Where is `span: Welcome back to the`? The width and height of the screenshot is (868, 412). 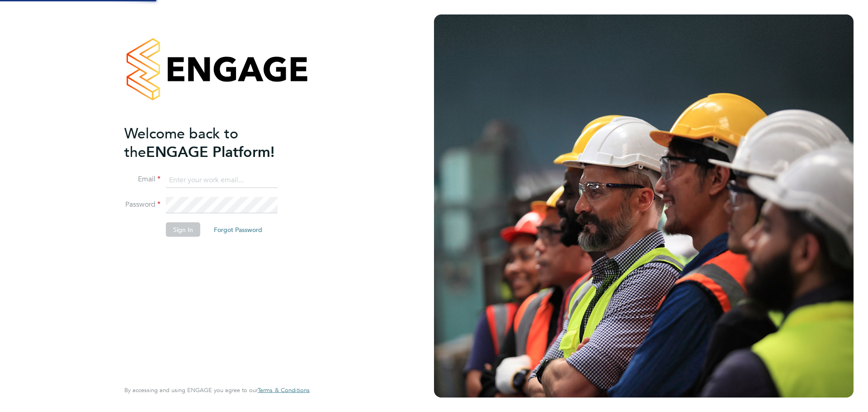 span: Welcome back to the is located at coordinates (181, 143).